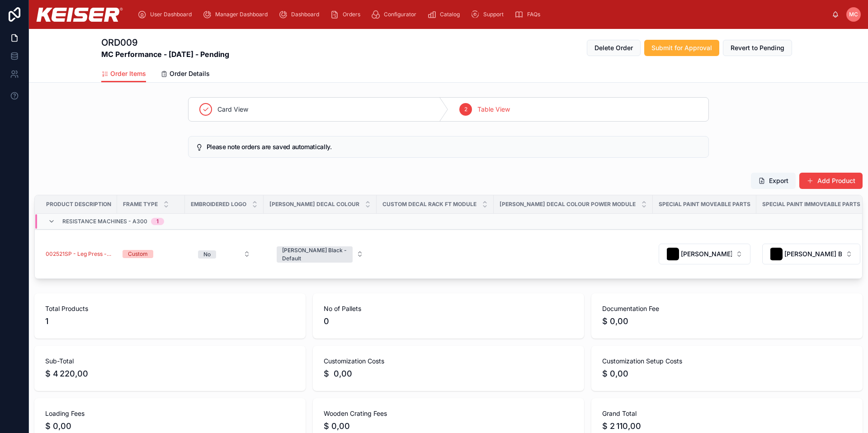  Describe the element at coordinates (613, 48) in the screenshot. I see `span: Delete Order` at that location.